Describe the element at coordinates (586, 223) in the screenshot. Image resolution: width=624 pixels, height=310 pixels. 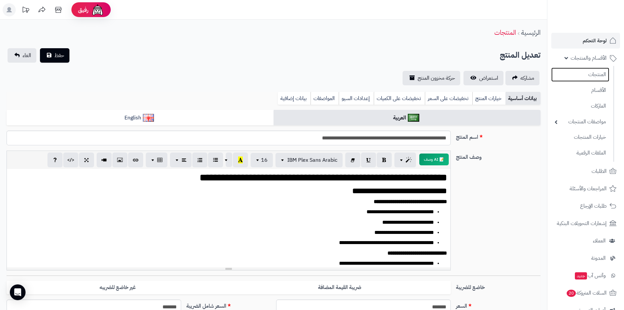
I see `a: إشعارات التحويلات البنكية` at that location.